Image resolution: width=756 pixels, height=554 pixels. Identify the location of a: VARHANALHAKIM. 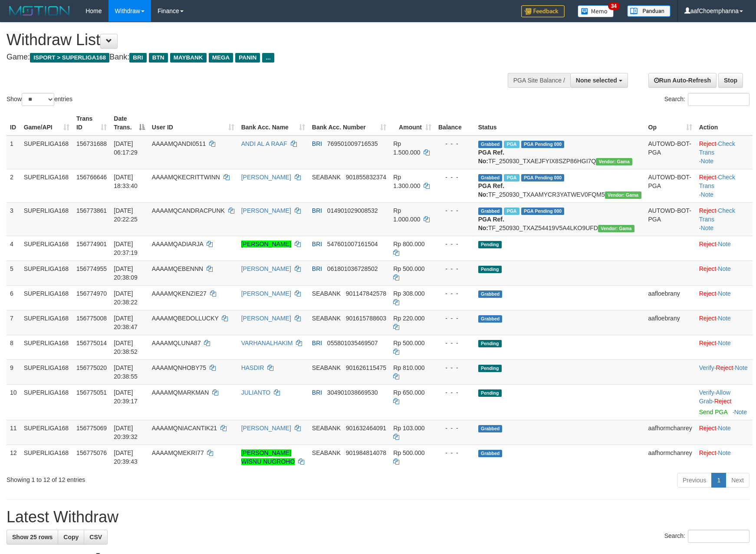
(267, 343).